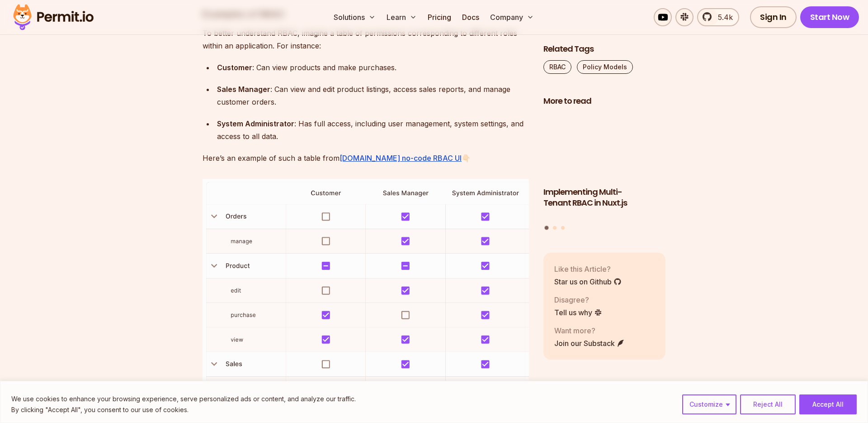 The image size is (868, 423). What do you see at coordinates (590, 343) in the screenshot?
I see `a: Join our Substack` at bounding box center [590, 343].